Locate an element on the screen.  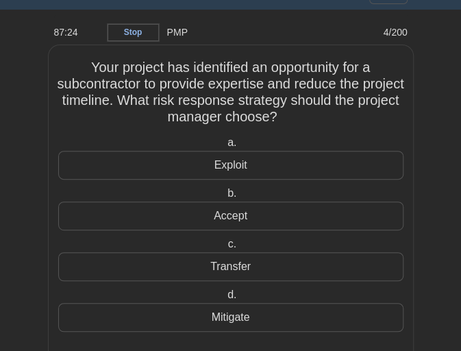
div: PMP is located at coordinates (256, 32).